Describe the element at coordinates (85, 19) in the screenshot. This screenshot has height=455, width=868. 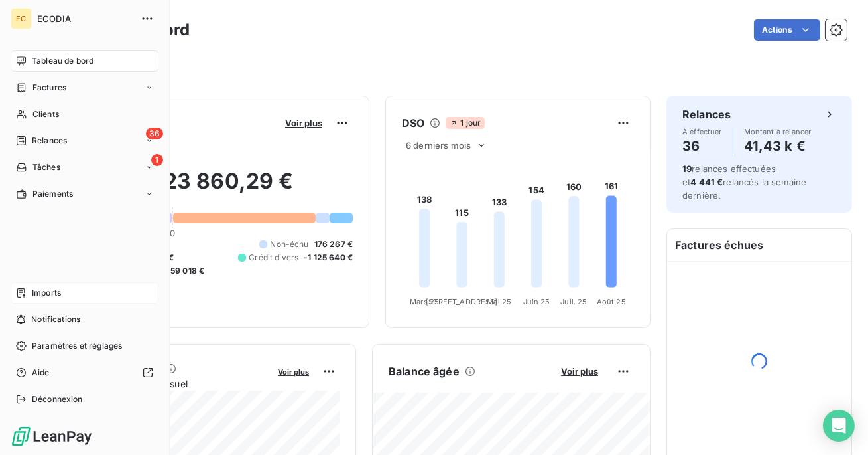
I see `span: ECODIA` at that location.